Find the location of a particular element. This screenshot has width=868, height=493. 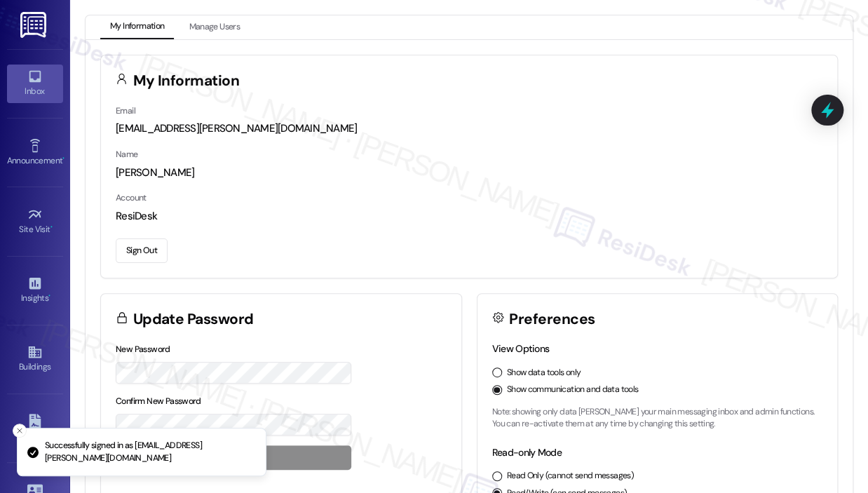

label: Confirm New Password is located at coordinates (159, 401).